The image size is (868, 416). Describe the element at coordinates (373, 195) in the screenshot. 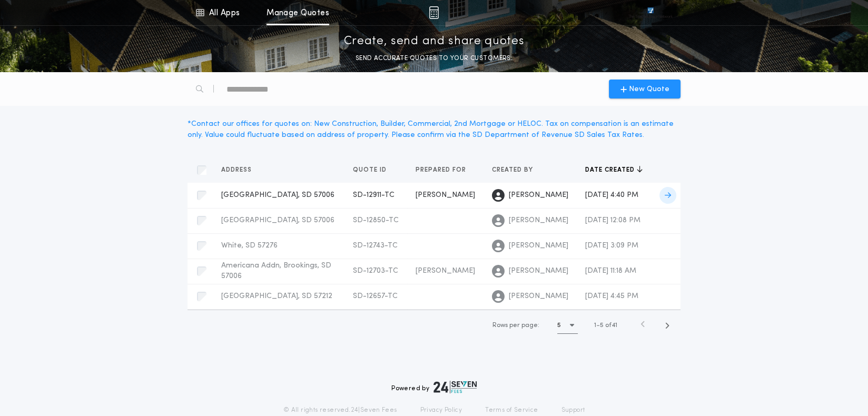

I see `span: SD-12911-TC` at that location.